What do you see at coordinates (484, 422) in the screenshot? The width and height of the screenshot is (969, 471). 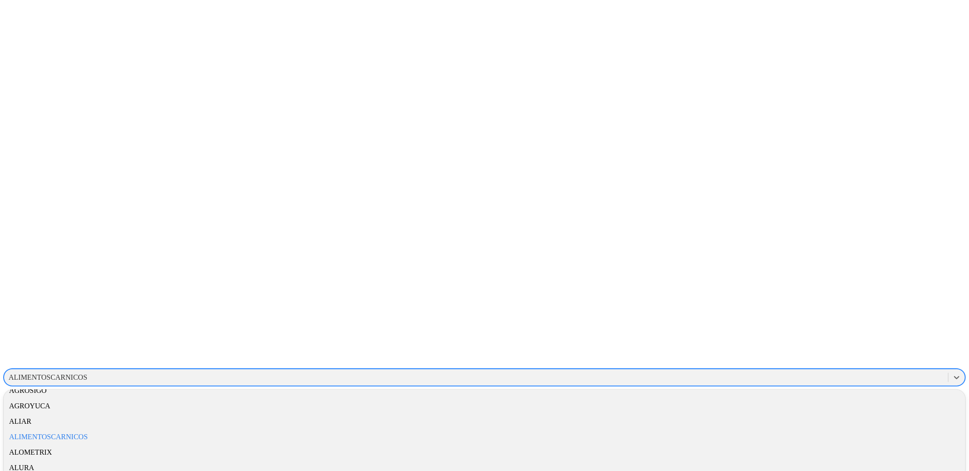 I see `div: ALIAR` at bounding box center [484, 422].